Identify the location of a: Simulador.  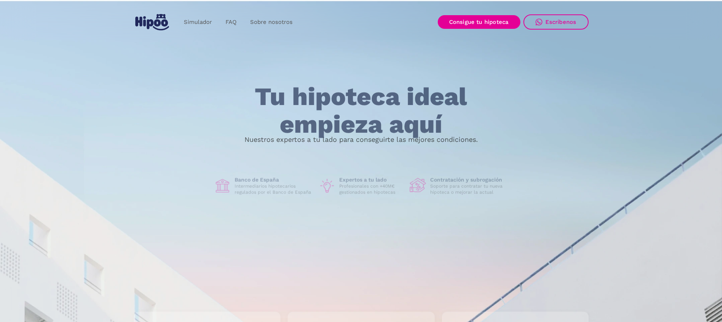
(198, 22).